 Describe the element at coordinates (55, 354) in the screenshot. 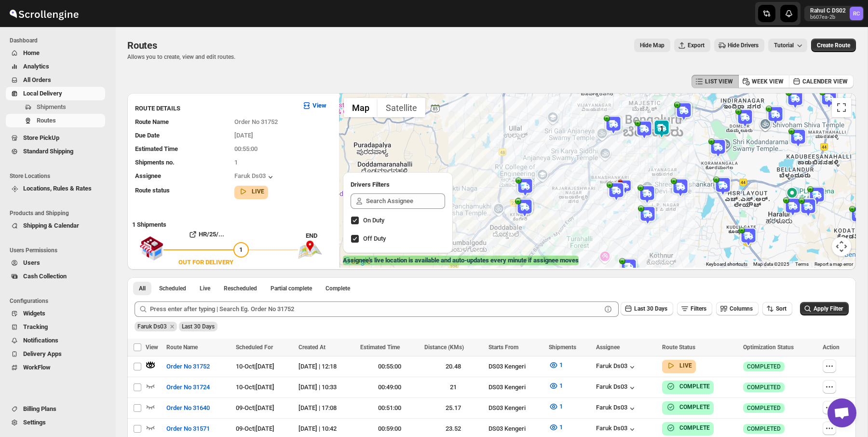

I see `button: Delivery Apps` at that location.